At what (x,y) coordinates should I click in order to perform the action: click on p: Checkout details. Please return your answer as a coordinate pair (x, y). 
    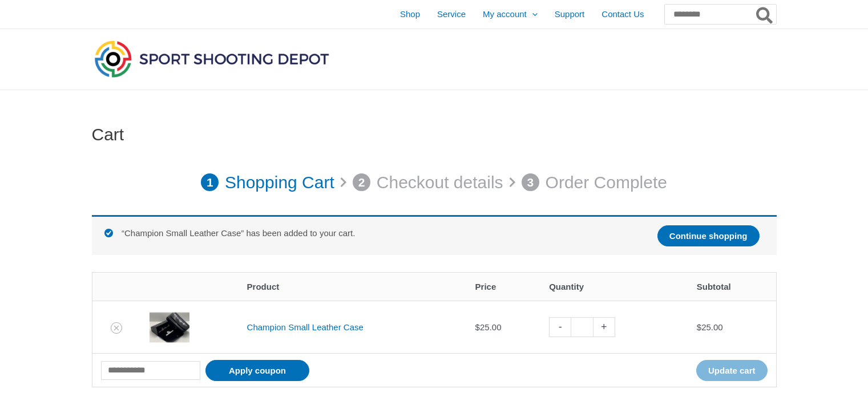
    Looking at the image, I should click on (440, 182).